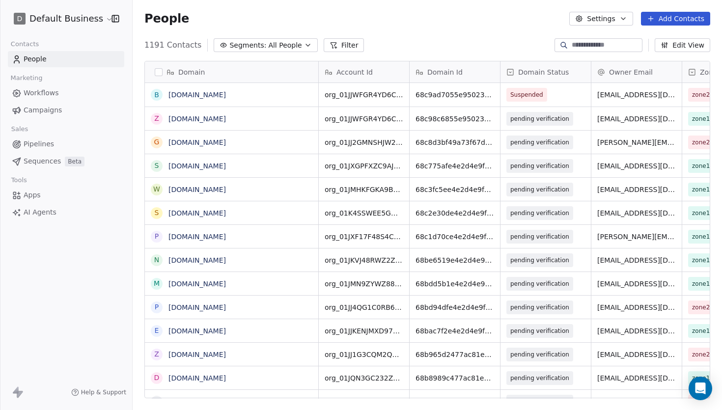 The height and width of the screenshot is (410, 722). Describe the element at coordinates (66, 110) in the screenshot. I see `a: Campaigns` at that location.